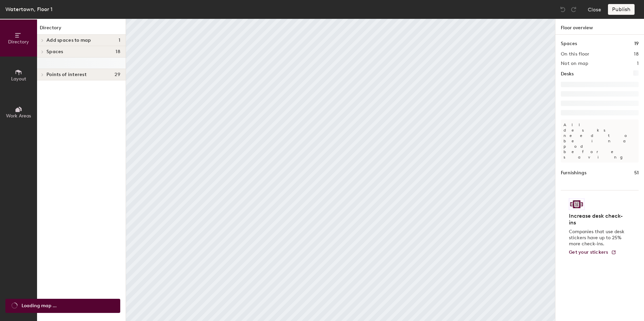 The width and height of the screenshot is (644, 321). I want to click on h1: Spaces, so click(569, 44).